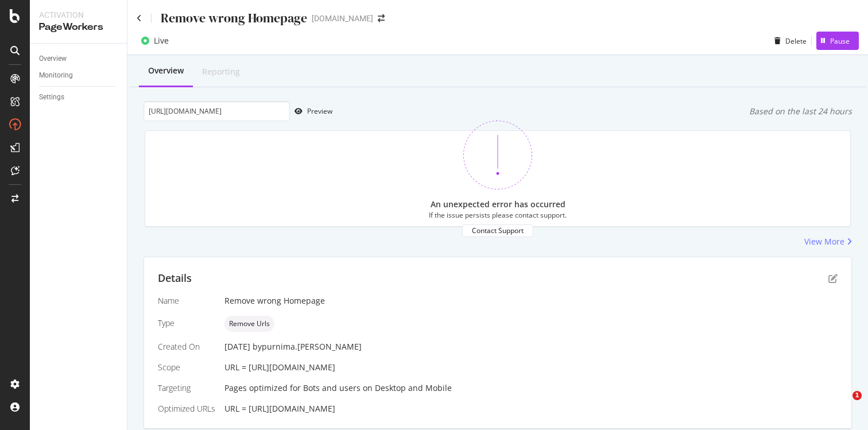 This screenshot has width=868, height=430. I want to click on div: Delete, so click(796, 40).